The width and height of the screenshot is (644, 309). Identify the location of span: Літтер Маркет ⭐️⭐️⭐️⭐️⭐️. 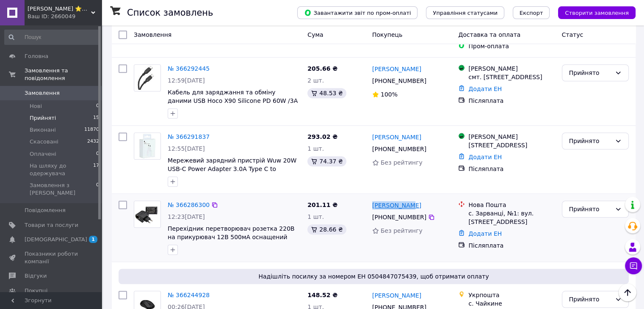
(60, 9).